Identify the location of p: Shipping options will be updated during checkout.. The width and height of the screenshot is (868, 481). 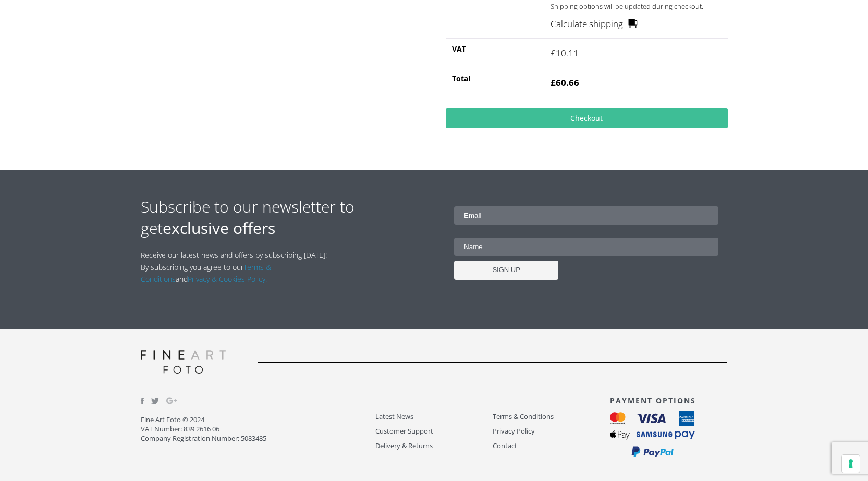
(635, 6).